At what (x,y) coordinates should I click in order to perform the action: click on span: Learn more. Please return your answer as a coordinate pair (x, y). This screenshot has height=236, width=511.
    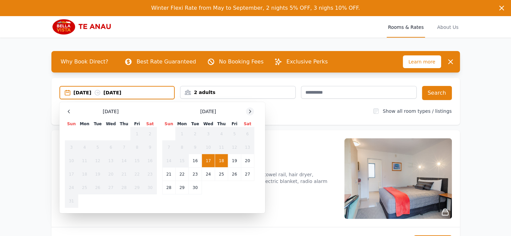
    Looking at the image, I should click on (422, 62).